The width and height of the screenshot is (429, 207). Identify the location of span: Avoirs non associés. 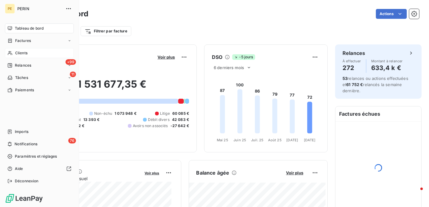
(151, 126).